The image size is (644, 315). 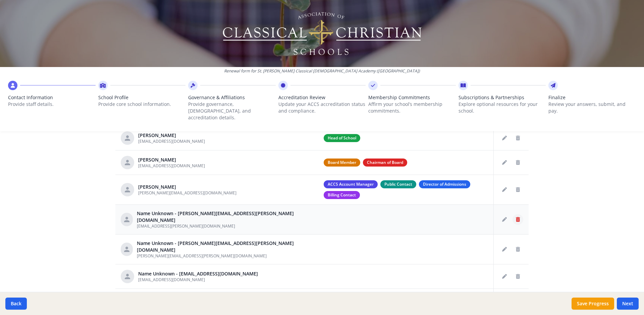 What do you see at coordinates (593, 304) in the screenshot?
I see `button: Save Progress` at bounding box center [593, 304].